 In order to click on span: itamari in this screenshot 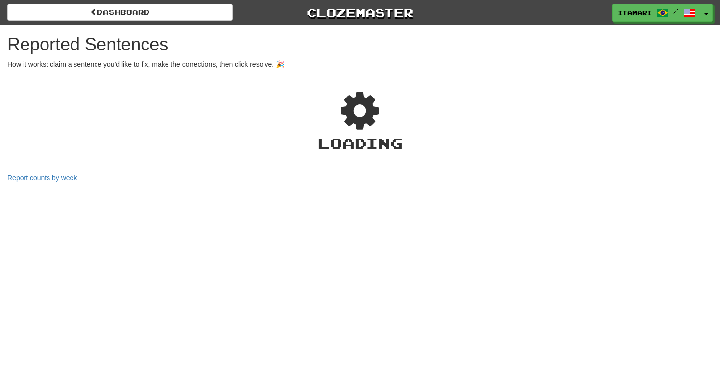, I will do `click(635, 13)`.